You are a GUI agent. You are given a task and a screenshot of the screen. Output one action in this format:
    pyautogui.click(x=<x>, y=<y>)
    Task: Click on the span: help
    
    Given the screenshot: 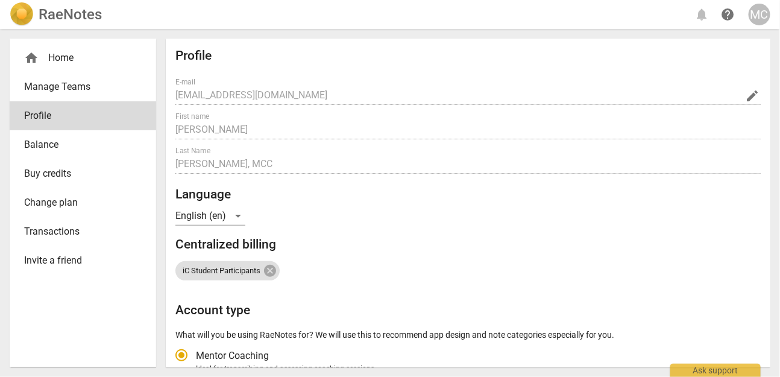 What is the action you would take?
    pyautogui.click(x=728, y=14)
    